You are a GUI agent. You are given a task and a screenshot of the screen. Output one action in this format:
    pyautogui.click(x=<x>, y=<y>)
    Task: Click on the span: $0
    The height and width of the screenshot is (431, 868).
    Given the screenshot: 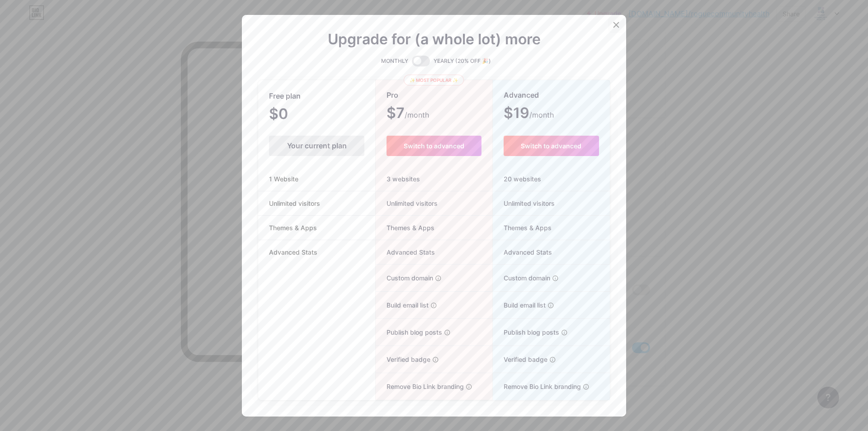 What is the action you would take?
    pyautogui.click(x=291, y=115)
    